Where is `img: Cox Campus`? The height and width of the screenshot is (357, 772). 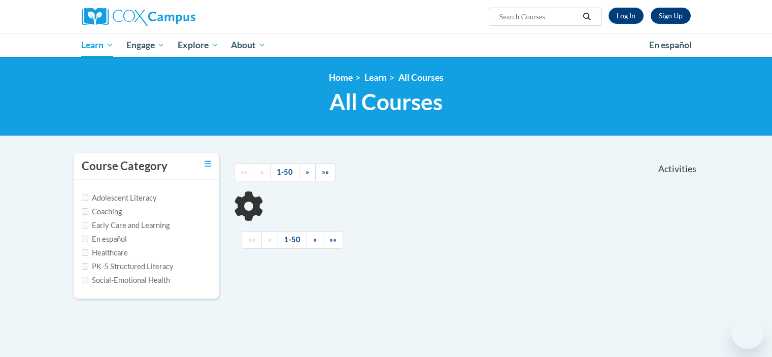 img: Cox Campus is located at coordinates (139, 17).